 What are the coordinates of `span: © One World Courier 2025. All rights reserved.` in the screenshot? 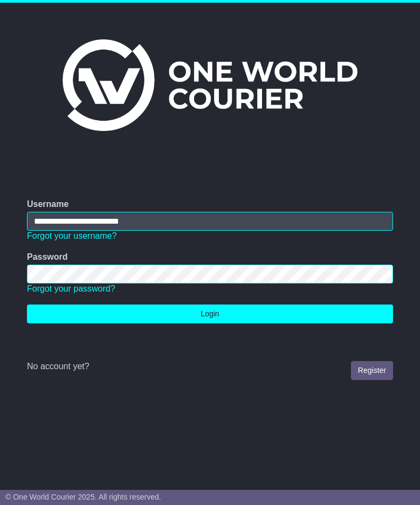 It's located at (83, 497).